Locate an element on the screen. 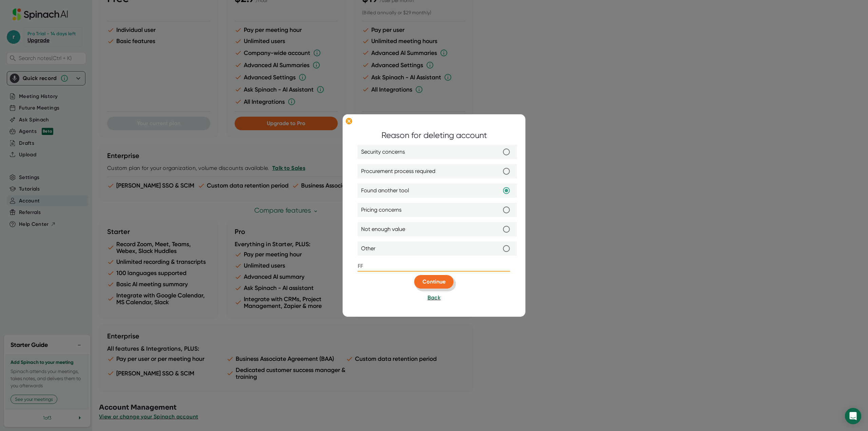 This screenshot has width=868, height=431. span: Not enough value is located at coordinates (383, 229).